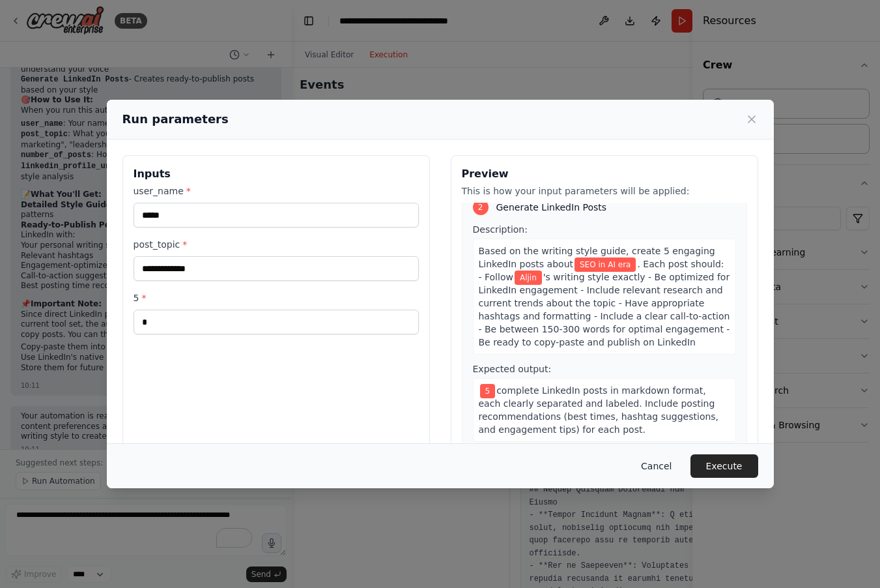 The height and width of the screenshot is (588, 880). Describe the element at coordinates (480, 207) in the screenshot. I see `div: 2` at that location.